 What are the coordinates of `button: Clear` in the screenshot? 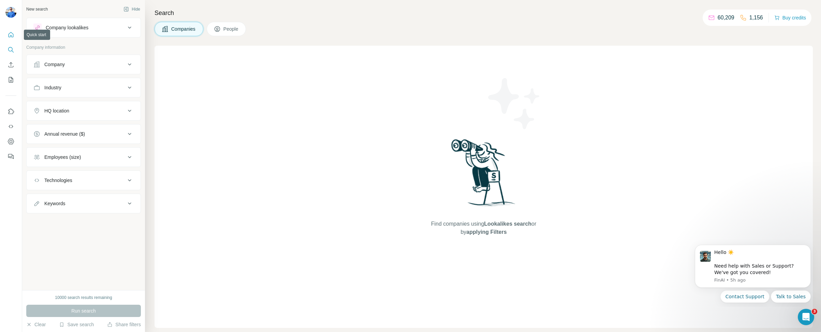 It's located at (36, 325).